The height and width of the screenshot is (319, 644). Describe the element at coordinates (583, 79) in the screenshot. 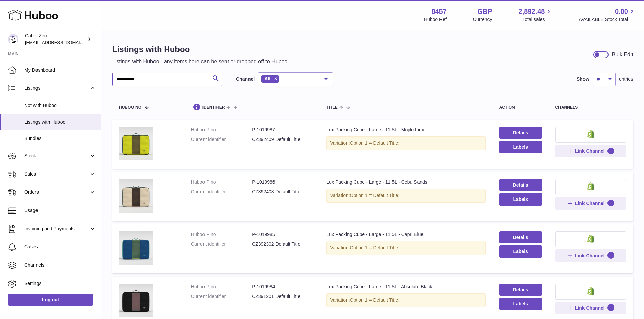

I see `label: Show` at that location.